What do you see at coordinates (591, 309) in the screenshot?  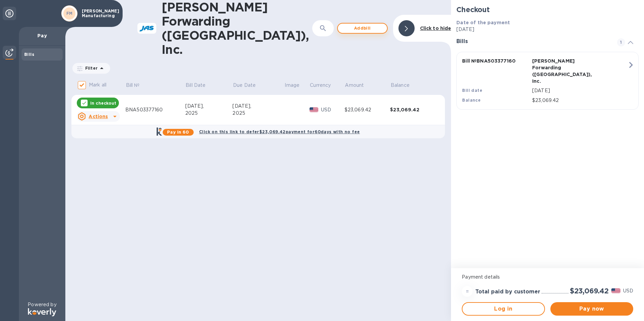 I see `button: Pay now` at bounding box center [591, 309].